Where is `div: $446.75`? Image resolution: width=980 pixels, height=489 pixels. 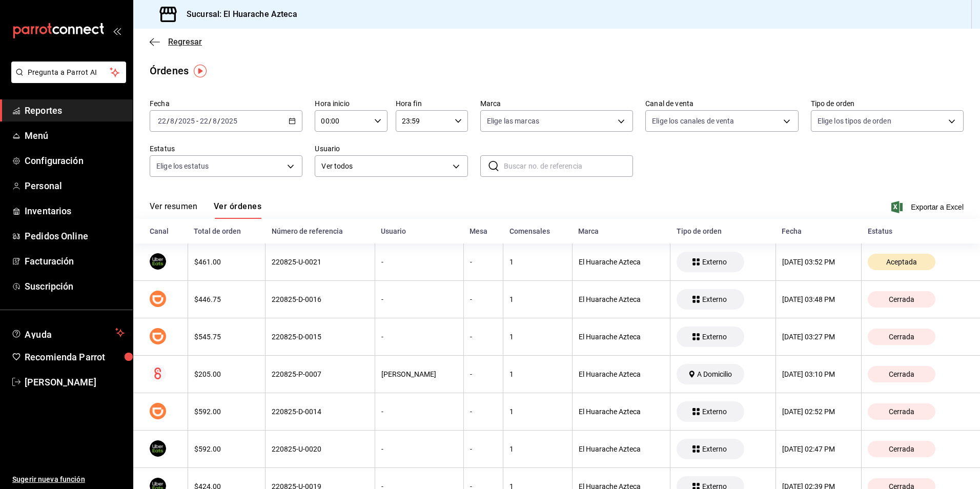
div: $446.75 is located at coordinates (226, 299).